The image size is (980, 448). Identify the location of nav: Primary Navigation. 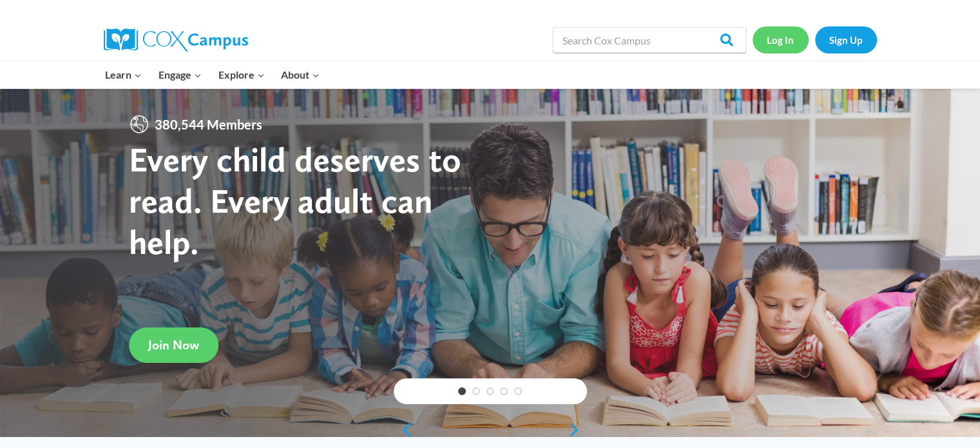
(213, 75).